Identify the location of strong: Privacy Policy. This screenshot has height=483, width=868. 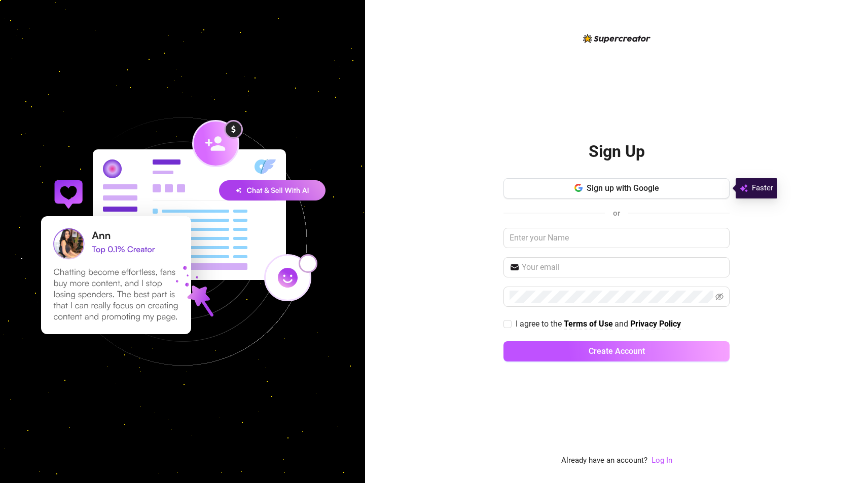
(656, 324).